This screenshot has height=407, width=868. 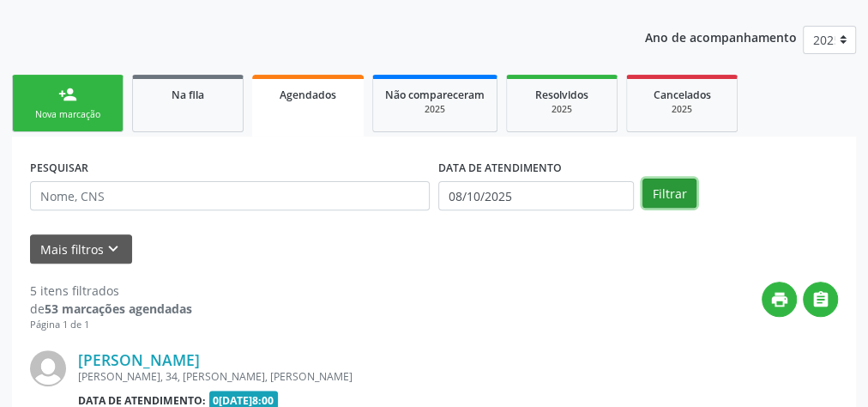 I want to click on span: Não compareceram, so click(x=435, y=94).